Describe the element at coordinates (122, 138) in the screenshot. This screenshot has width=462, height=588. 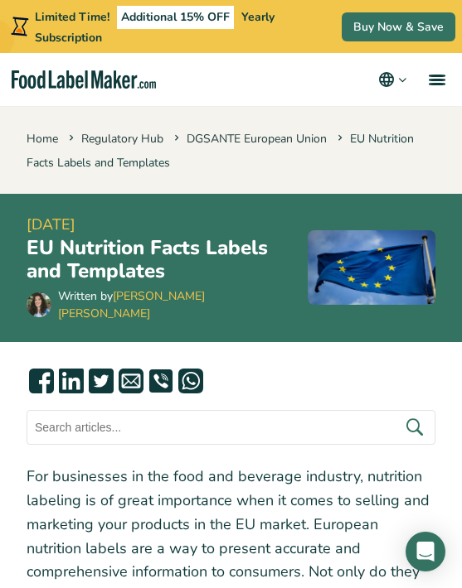
I see `a: Regulatory Hub` at that location.